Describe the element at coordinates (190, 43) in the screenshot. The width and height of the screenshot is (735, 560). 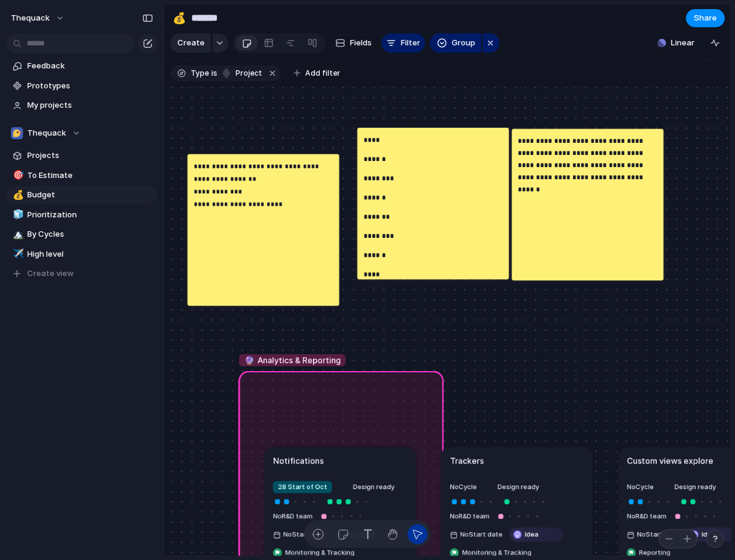
I see `button: Create` at that location.